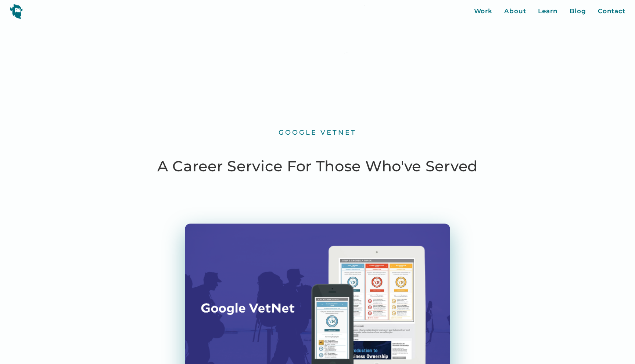 This screenshot has height=364, width=635. Describe the element at coordinates (578, 11) in the screenshot. I see `a: Blog` at that location.